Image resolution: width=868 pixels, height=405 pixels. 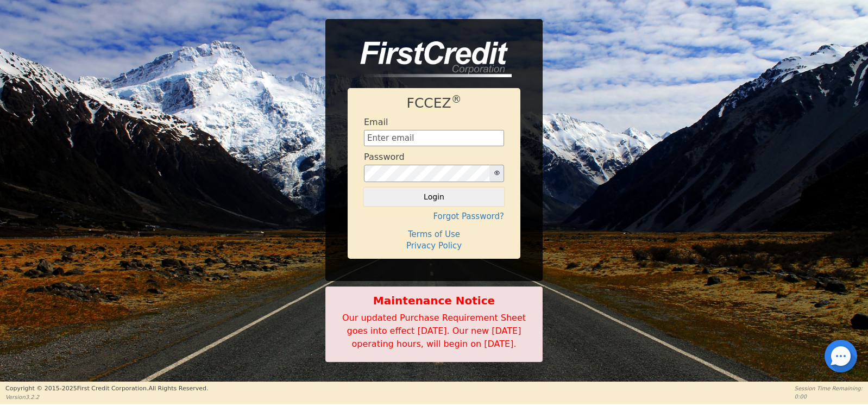 I want to click on input: password, so click(x=427, y=173).